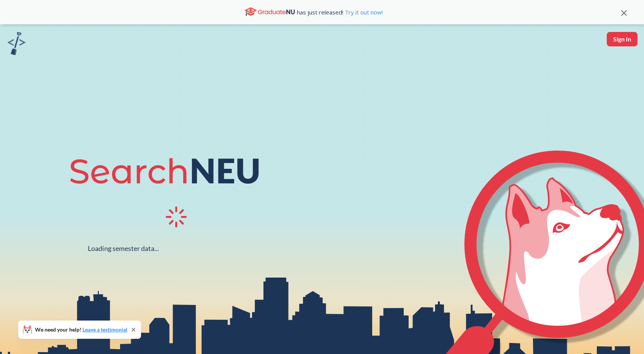 The image size is (644, 354). I want to click on span: We need your help!, so click(81, 330).